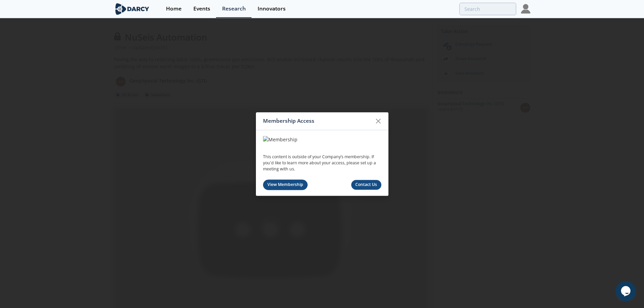 The width and height of the screenshot is (644, 308). What do you see at coordinates (281, 140) in the screenshot?
I see `img: Membership` at bounding box center [281, 140].